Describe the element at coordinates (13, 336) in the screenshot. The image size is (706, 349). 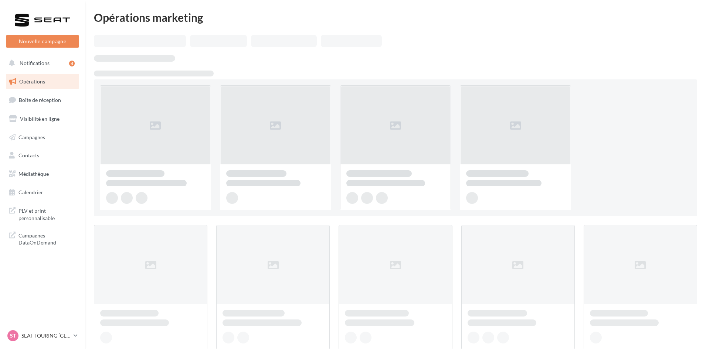
I see `span: ST` at that location.